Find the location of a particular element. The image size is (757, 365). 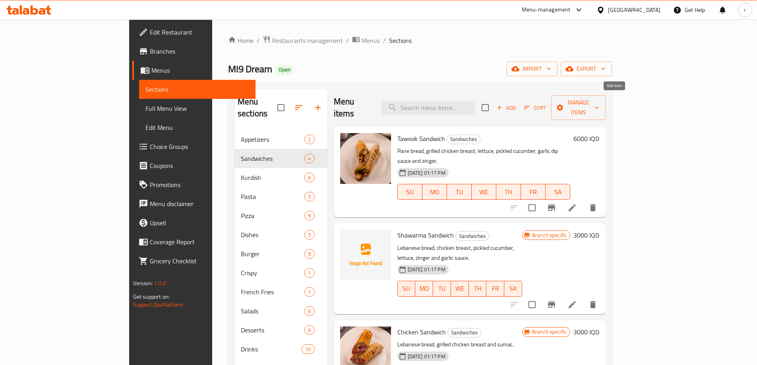

div: Pasta is located at coordinates (273, 197).